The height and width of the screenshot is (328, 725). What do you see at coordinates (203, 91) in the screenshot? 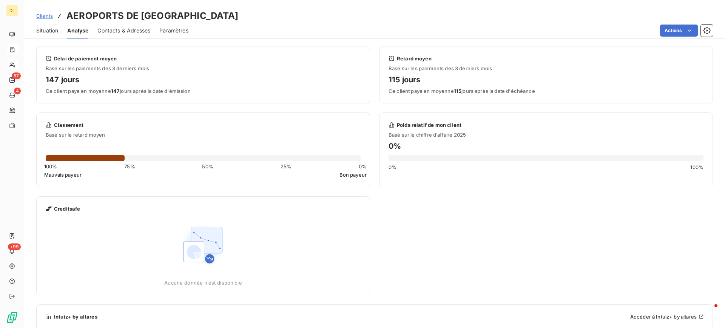
I see `span: Ce client paye en moyenne jours après la date d'émission` at bounding box center [203, 91].